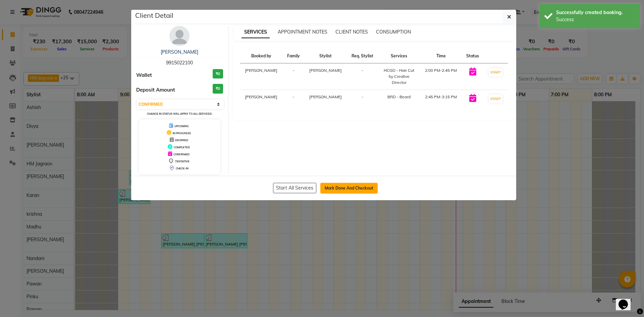 This screenshot has height=317, width=644. I want to click on span: 9915022100, so click(179, 63).